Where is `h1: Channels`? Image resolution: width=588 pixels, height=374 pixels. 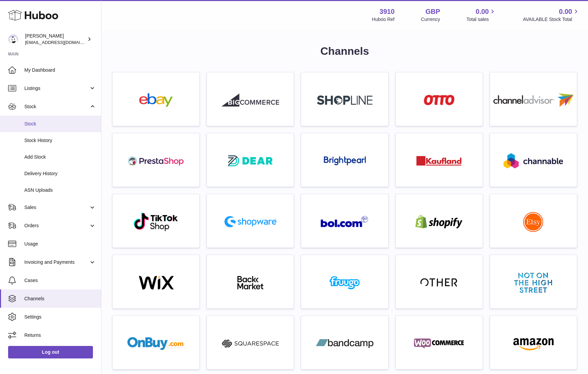
h1: Channels is located at coordinates (345, 51).